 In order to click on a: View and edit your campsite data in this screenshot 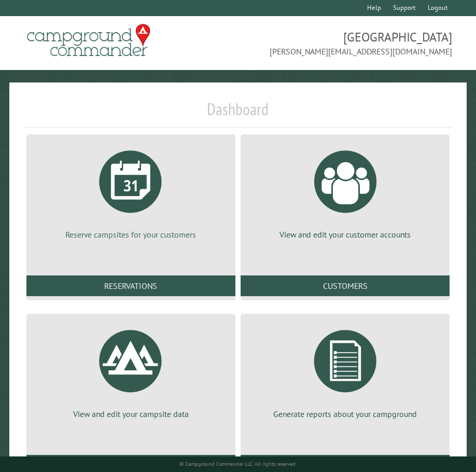, I will do `click(131, 371)`.